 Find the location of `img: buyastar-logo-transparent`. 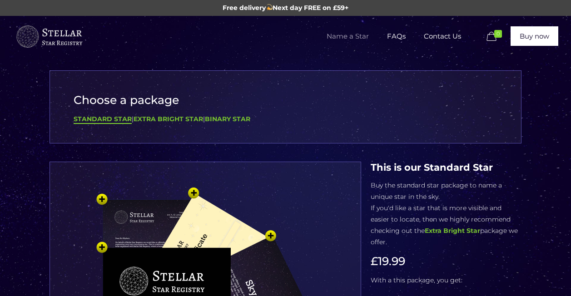

img: buyastar-logo-transparent is located at coordinates (49, 37).